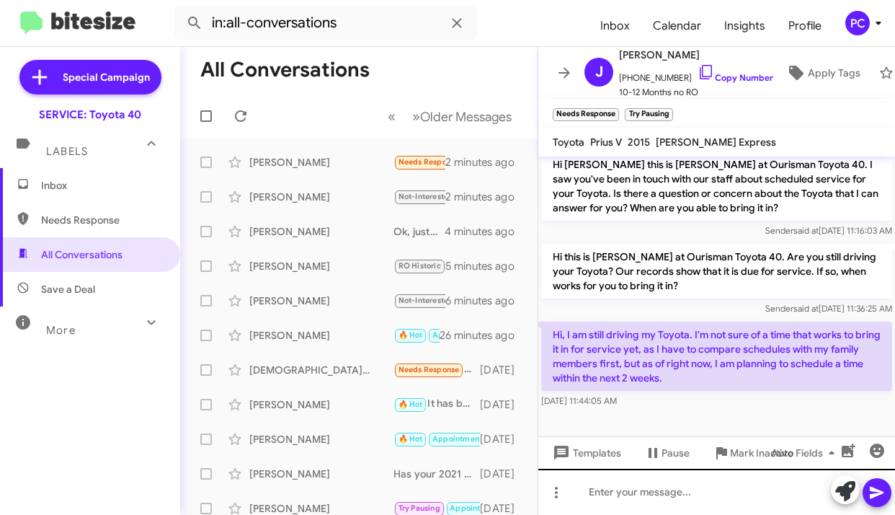 The height and width of the screenshot is (515, 895). Describe the element at coordinates (437, 473) in the screenshot. I see `div: Has your 2021 Highlander ever been here before, I don't see it under your name or number?` at that location.